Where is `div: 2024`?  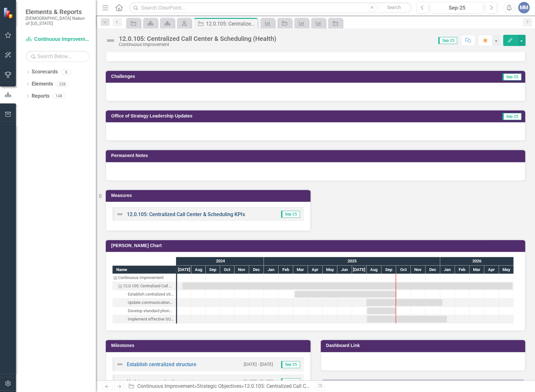 div: 2024 is located at coordinates (221, 261).